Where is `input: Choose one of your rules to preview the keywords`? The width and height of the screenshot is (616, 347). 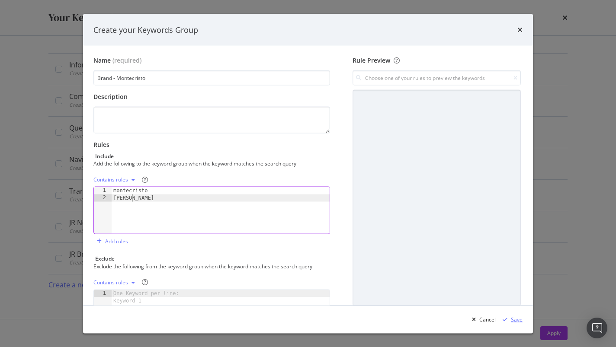 input: Choose one of your rules to preview the keywords is located at coordinates (436, 78).